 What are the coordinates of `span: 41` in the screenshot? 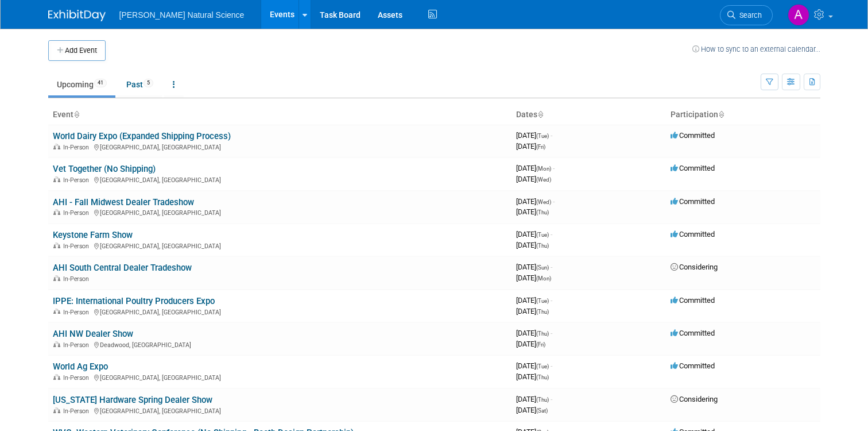 It's located at (100, 82).